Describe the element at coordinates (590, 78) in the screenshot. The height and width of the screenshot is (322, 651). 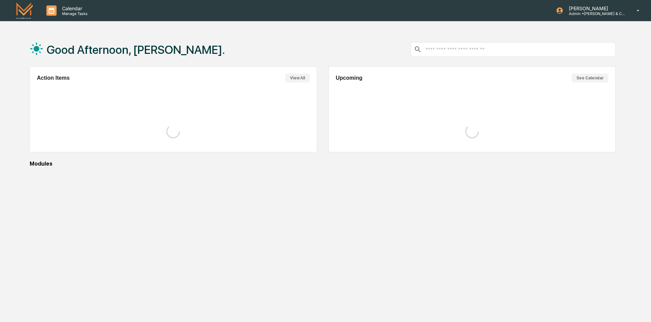
I see `button: See Calendar` at that location.